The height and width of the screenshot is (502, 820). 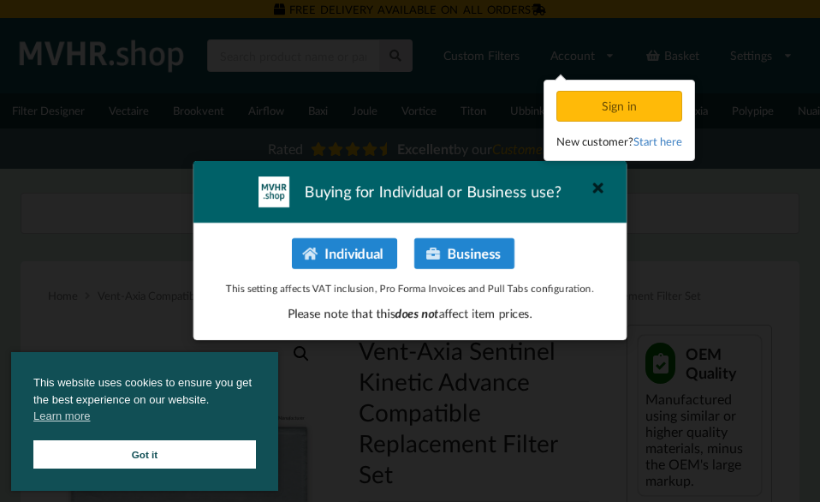 What do you see at coordinates (417, 313) in the screenshot?
I see `span: does not` at bounding box center [417, 313].